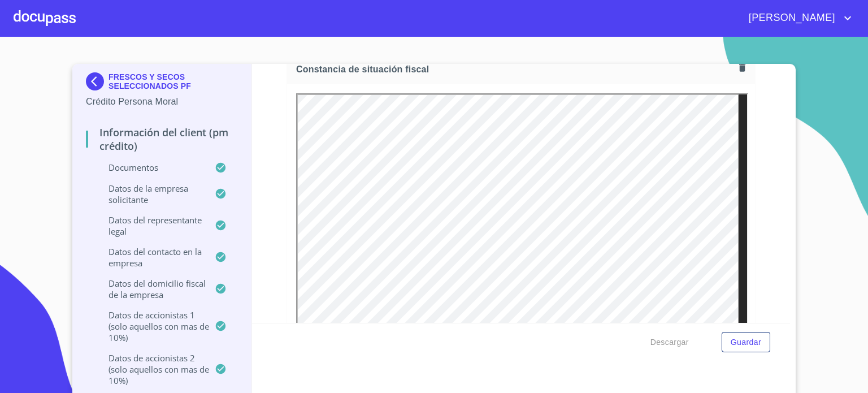  What do you see at coordinates (151, 226) in the screenshot?
I see `p: Datos del representante legal` at bounding box center [151, 226].